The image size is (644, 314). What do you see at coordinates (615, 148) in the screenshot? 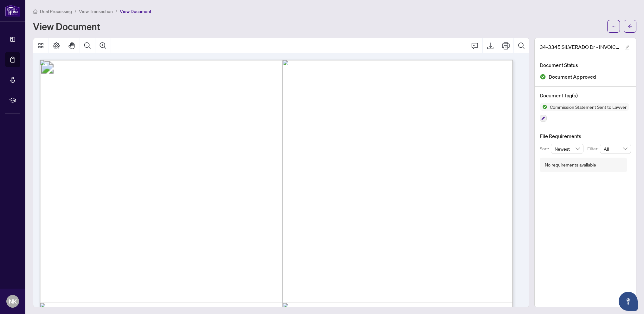
I see `span: All` at bounding box center [615, 148].